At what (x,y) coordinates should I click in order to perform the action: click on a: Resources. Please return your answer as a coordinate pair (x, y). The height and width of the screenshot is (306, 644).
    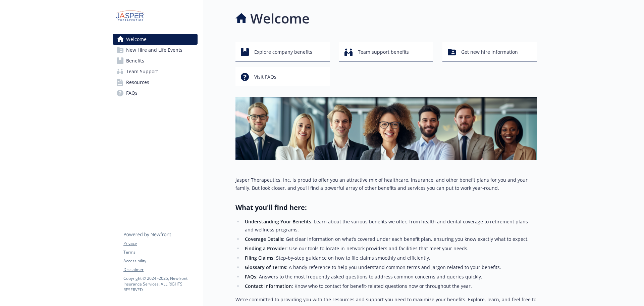
    Looking at the image, I should click on (155, 82).